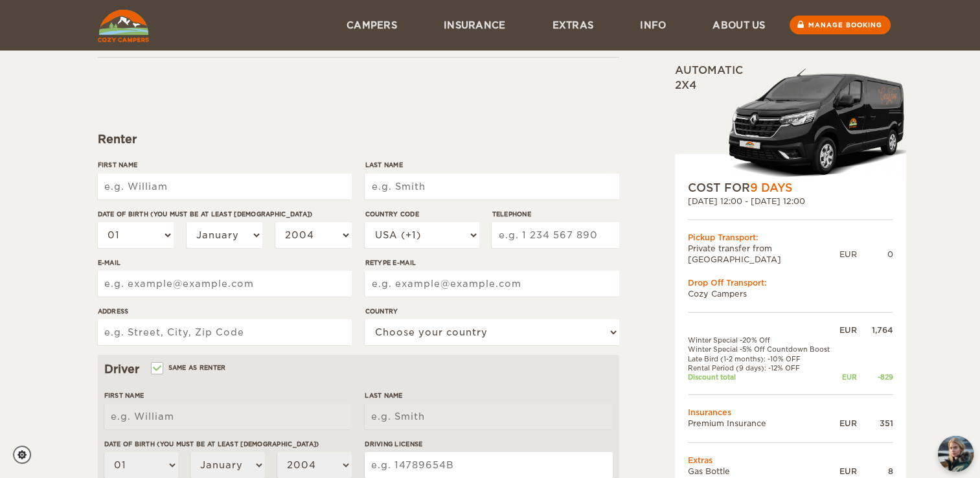 This screenshot has height=478, width=980. Describe the element at coordinates (790, 122) in the screenshot. I see `div: Automatic 2x4` at that location.